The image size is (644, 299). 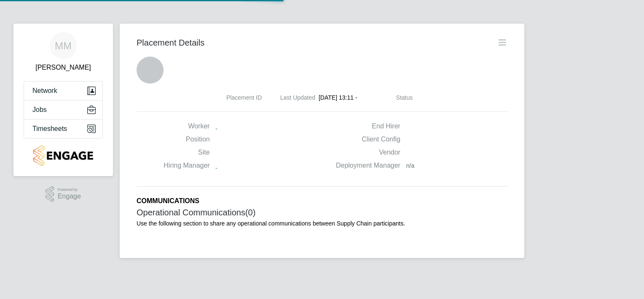 I want to click on span: Jobs, so click(x=40, y=110).